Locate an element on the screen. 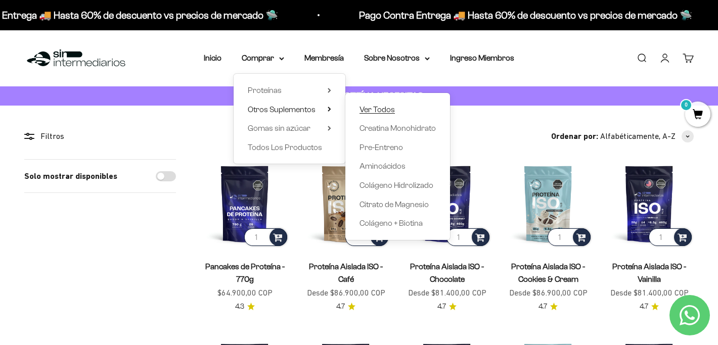 The width and height of the screenshot is (718, 345). label: Solo mostrar disponibles is located at coordinates (71, 177).